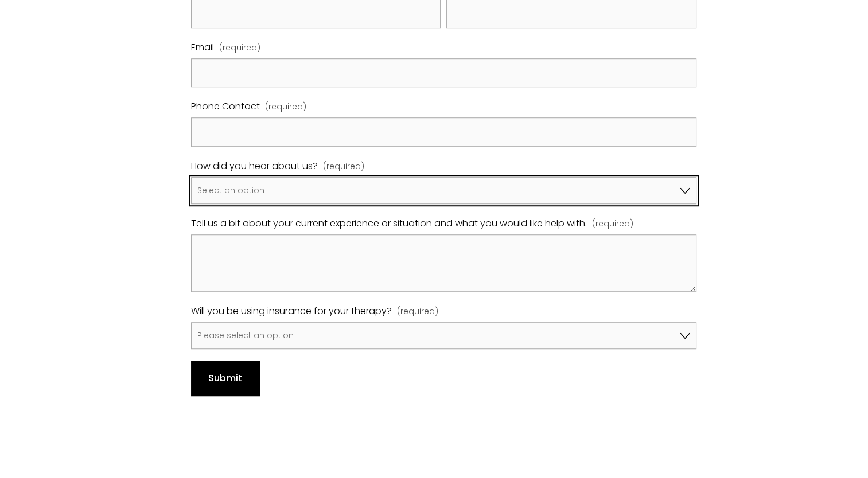  What do you see at coordinates (443, 336) in the screenshot?
I see `select: Will you be using insurance for your therapy?` at bounding box center [443, 336].